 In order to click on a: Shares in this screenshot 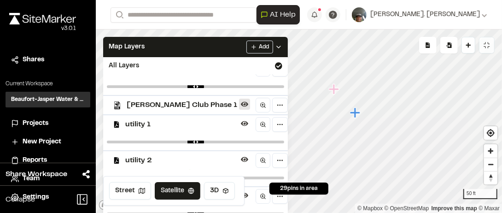, I will do `click(48, 60)`.